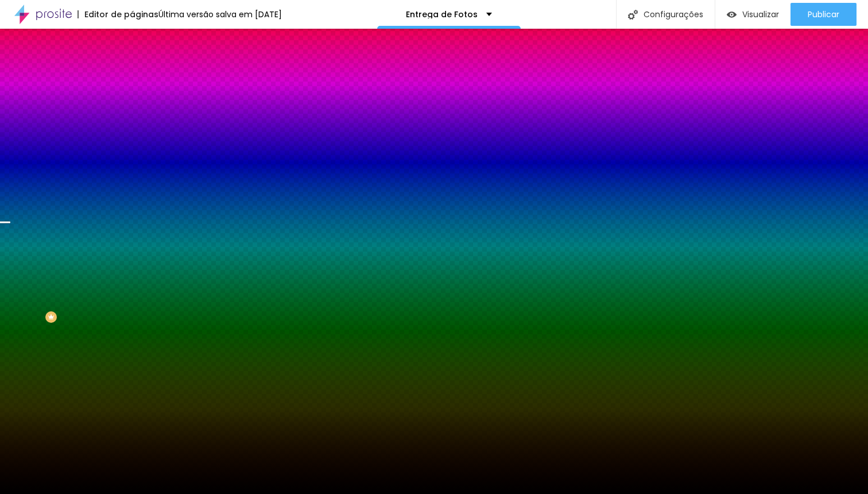  What do you see at coordinates (761, 14) in the screenshot?
I see `span: Visualizar` at bounding box center [761, 14].